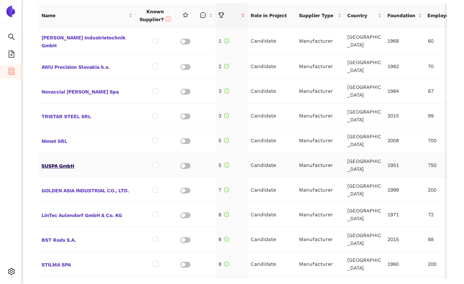 The image size is (464, 284). I want to click on span: message, so click(203, 15).